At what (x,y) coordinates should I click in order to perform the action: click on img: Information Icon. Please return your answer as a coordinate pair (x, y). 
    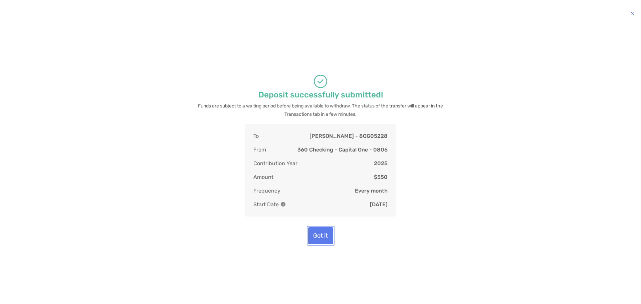
    Looking at the image, I should click on (283, 204).